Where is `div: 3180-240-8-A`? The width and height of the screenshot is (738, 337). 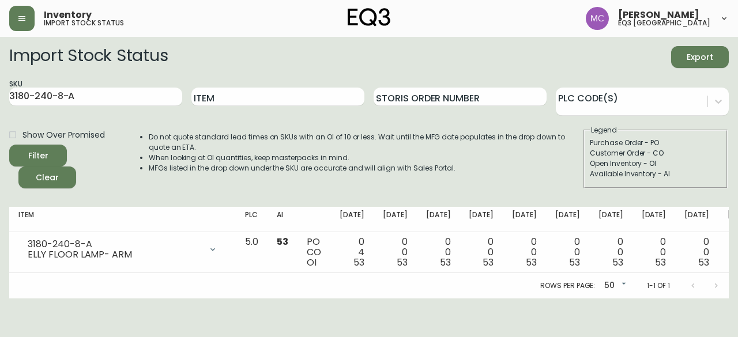
div: 3180-240-8-A is located at coordinates (114, 245).